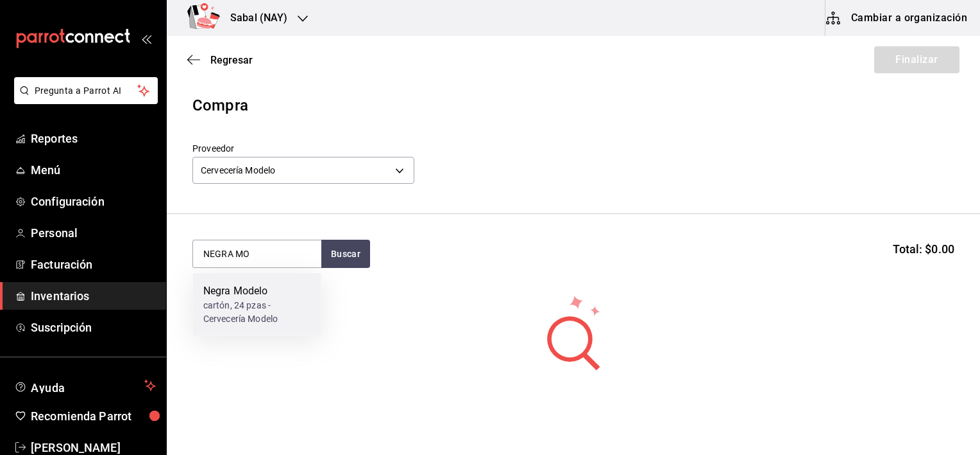 The width and height of the screenshot is (980, 455). Describe the element at coordinates (257, 253) in the screenshot. I see `input: Buscar insumo` at that location.